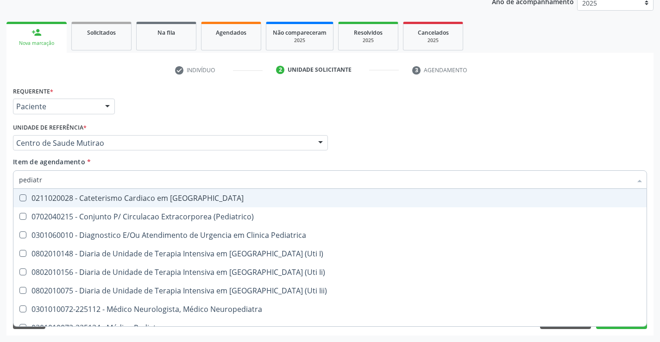 Image resolution: width=660 pixels, height=342 pixels. I want to click on div: person_add, so click(37, 32).